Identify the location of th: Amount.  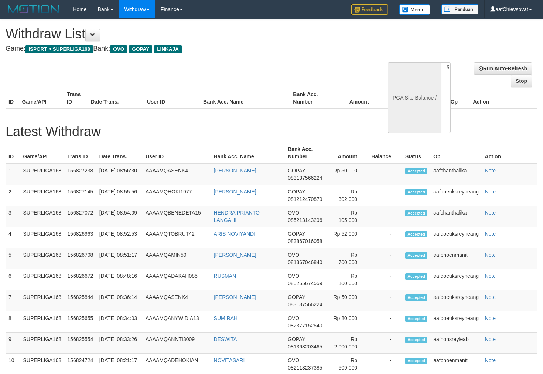
(349, 153).